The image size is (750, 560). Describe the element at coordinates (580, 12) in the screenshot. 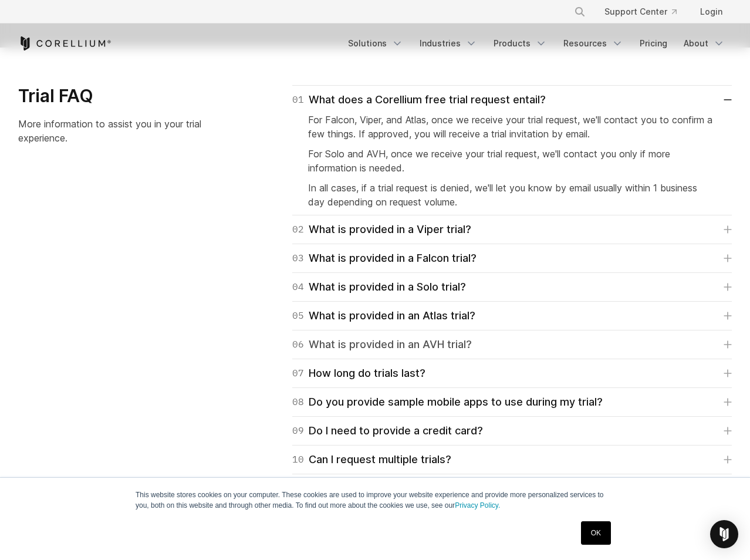

I see `button: Search` at that location.